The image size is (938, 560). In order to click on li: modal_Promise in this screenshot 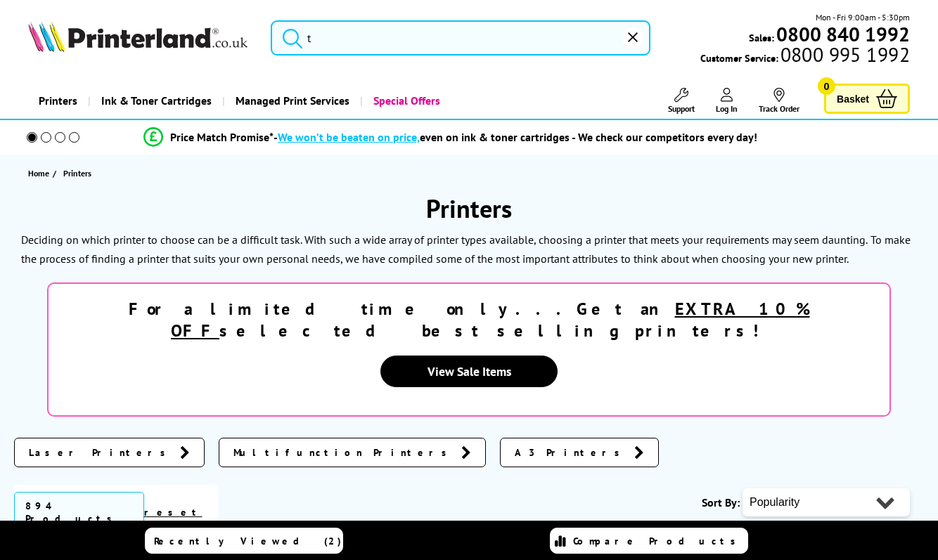, I will do `click(451, 137)`.